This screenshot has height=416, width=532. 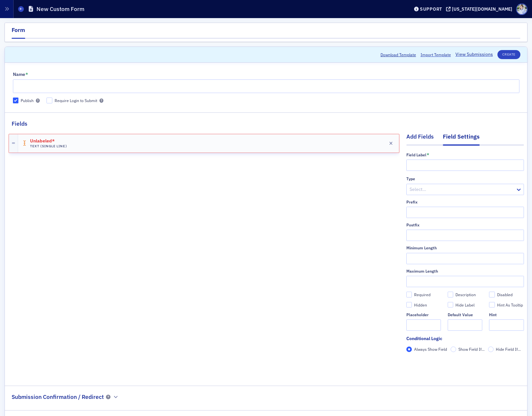 I want to click on h2: Fields, so click(x=19, y=124).